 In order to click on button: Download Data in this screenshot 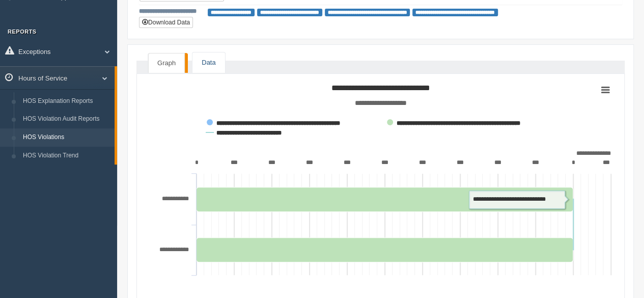, I will do `click(166, 22)`.